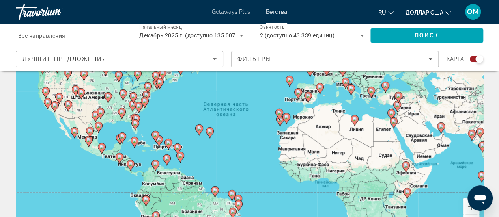 This screenshot has width=499, height=217. Describe the element at coordinates (455, 59) in the screenshot. I see `font: Карта` at that location.